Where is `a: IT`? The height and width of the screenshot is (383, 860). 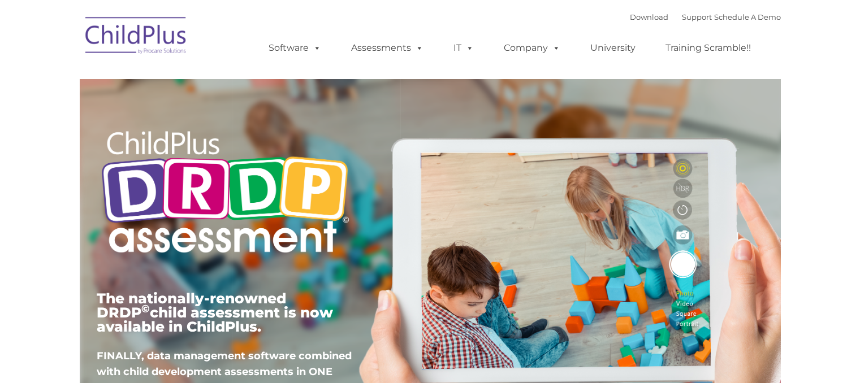
a: IT is located at coordinates (463, 48).